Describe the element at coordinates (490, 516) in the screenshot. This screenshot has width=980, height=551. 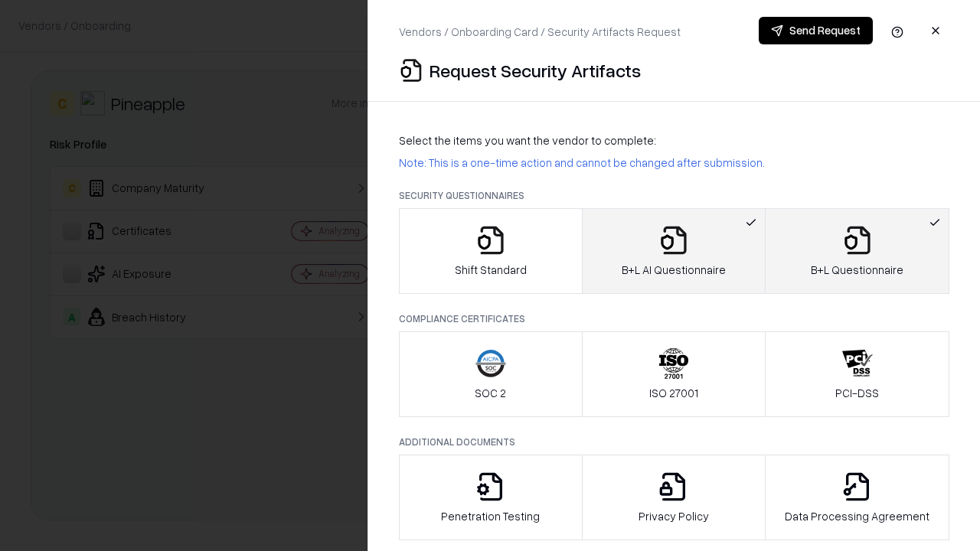
I see `p: Penetration Testing` at that location.